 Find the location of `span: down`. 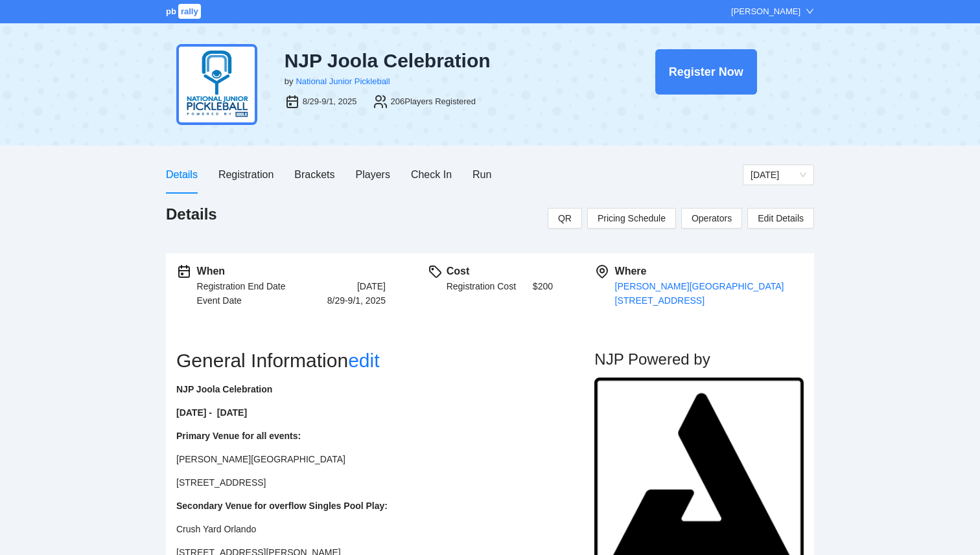

span: down is located at coordinates (810, 11).